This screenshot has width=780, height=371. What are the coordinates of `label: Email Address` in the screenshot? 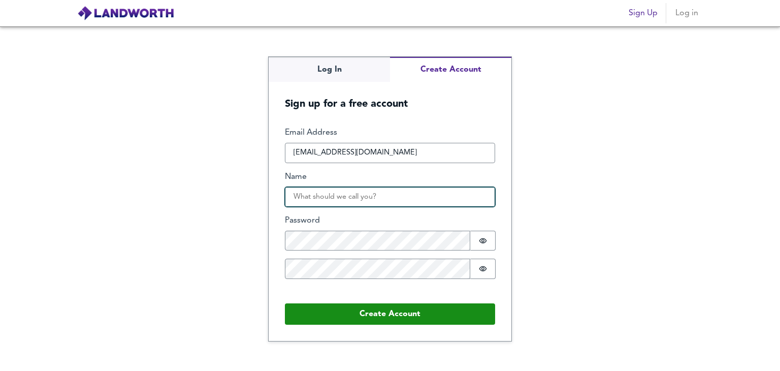 It's located at (390, 133).